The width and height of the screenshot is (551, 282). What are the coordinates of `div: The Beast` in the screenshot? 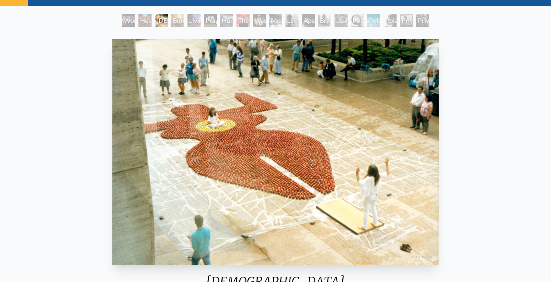 It's located at (243, 20).